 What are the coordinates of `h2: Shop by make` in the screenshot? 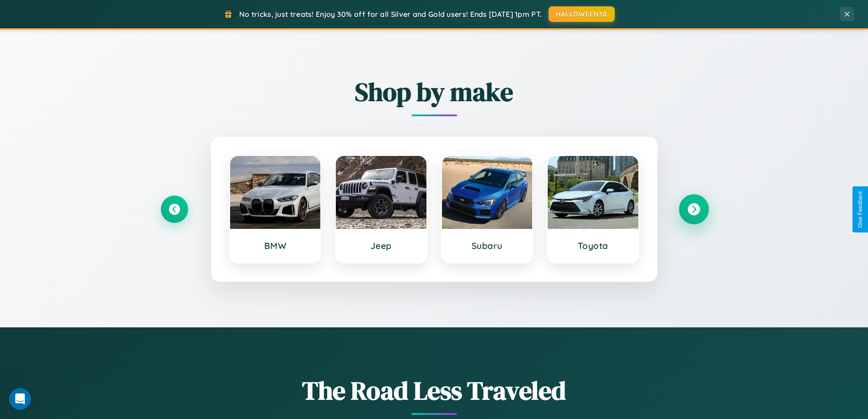 It's located at (435, 92).